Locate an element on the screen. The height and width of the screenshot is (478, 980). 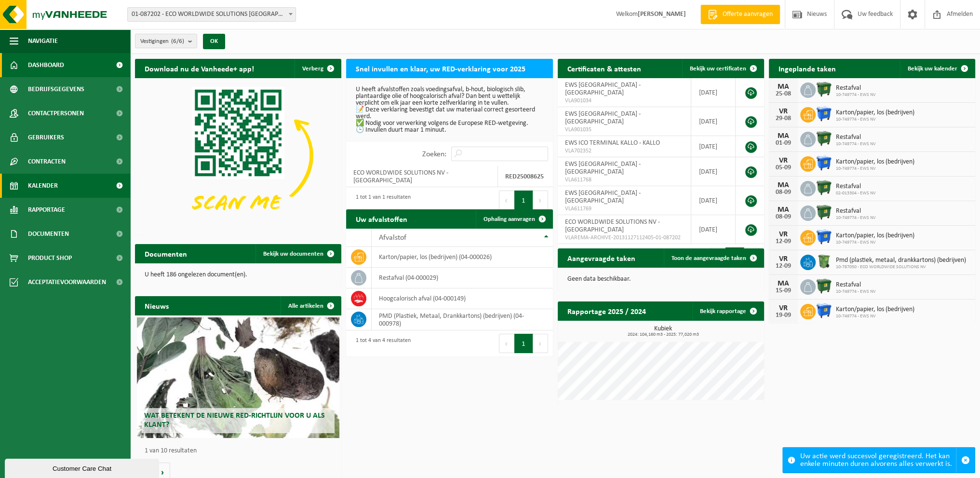
span: Pmd (plastiek, metaal, drankkartons) (bedrijven) is located at coordinates (901, 260).